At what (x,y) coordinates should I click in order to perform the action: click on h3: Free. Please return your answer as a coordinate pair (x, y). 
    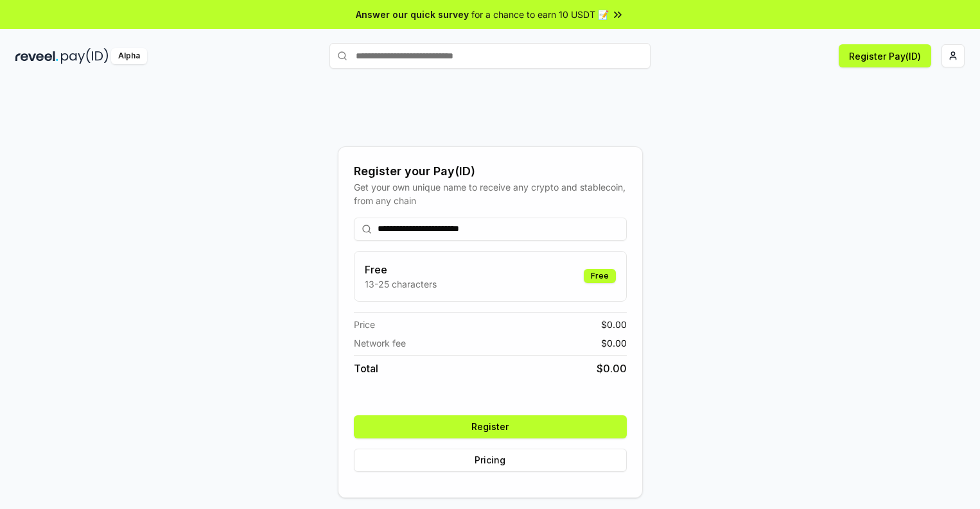
    Looking at the image, I should click on (401, 269).